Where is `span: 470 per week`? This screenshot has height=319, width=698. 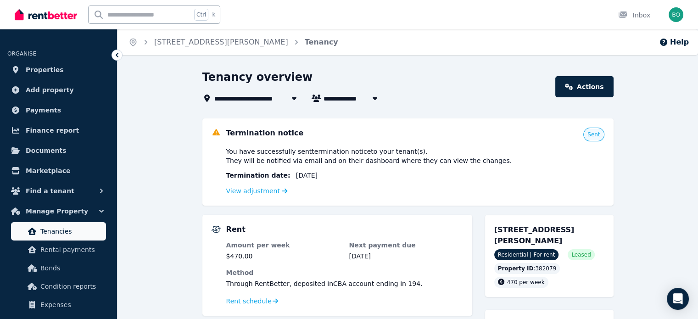 span: 470 per week is located at coordinates (526, 282).